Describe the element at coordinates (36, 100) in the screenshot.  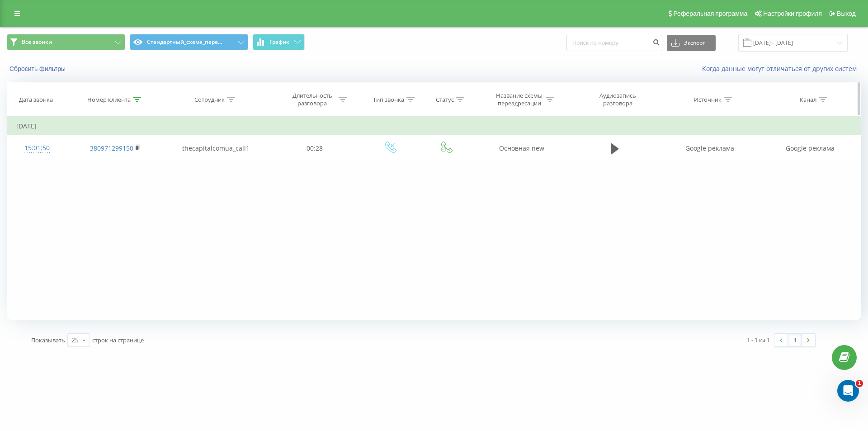
I see `div: Дата звонка` at that location.